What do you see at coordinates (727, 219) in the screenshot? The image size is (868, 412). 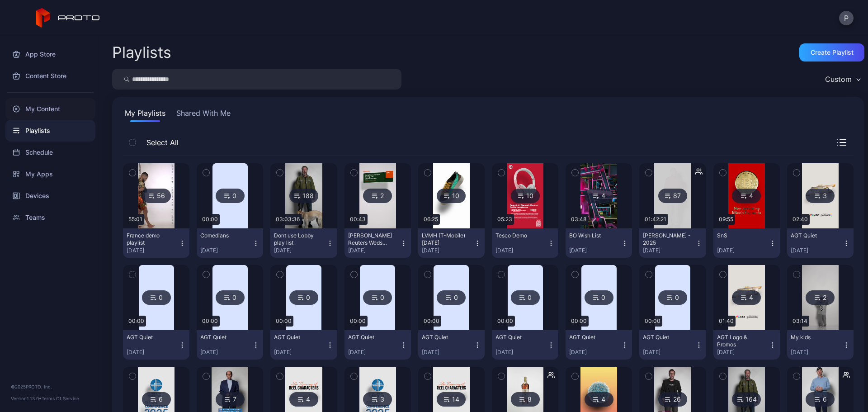 I see `div: 09:55` at bounding box center [727, 219].